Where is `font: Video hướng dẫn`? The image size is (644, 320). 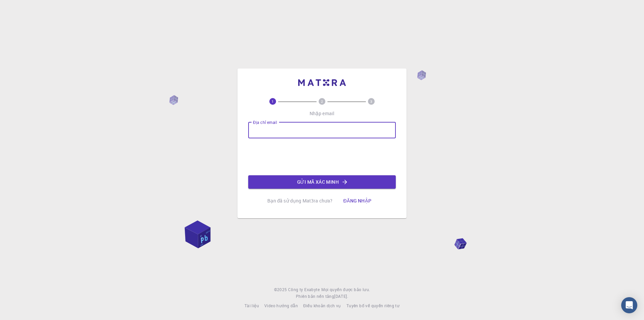 font: Video hướng dẫn is located at coordinates (281, 305).